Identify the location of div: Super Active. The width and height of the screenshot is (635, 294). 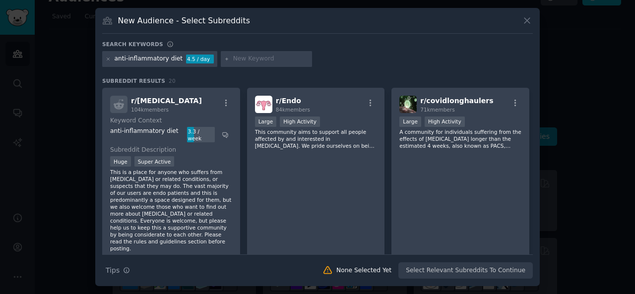
(154, 161).